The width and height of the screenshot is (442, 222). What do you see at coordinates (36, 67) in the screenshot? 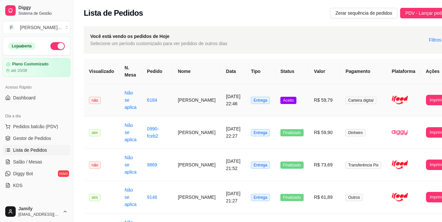
I see `a: Plano Customizadoaté 20/08` at bounding box center [36, 67].